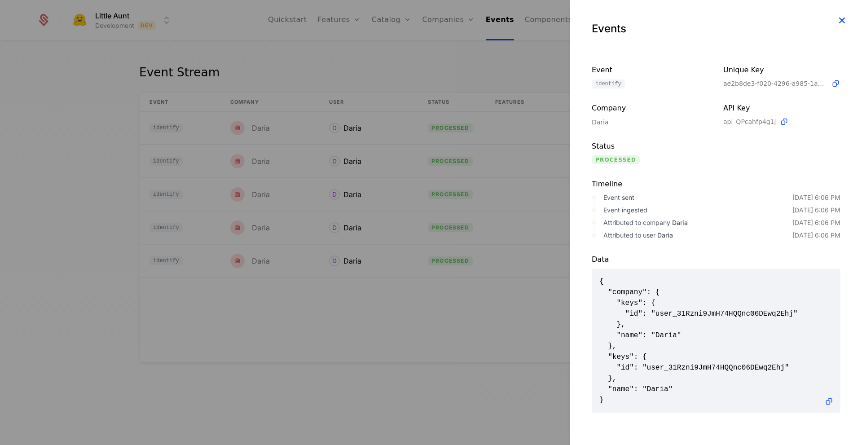 The height and width of the screenshot is (445, 862). Describe the element at coordinates (650, 146) in the screenshot. I see `div: Status` at that location.